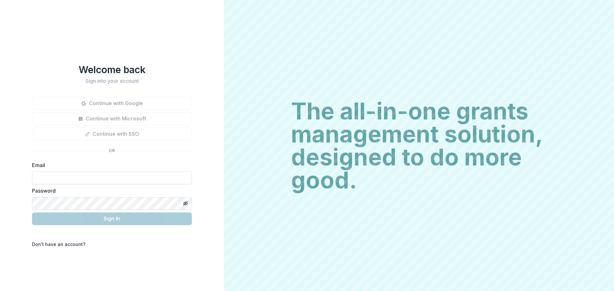 The width and height of the screenshot is (614, 291). I want to click on button: Continue with Microsoft, so click(112, 119).